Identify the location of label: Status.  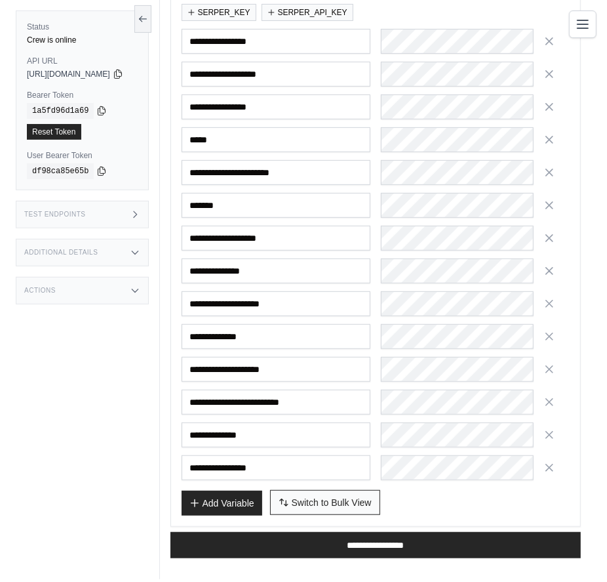
(82, 27).